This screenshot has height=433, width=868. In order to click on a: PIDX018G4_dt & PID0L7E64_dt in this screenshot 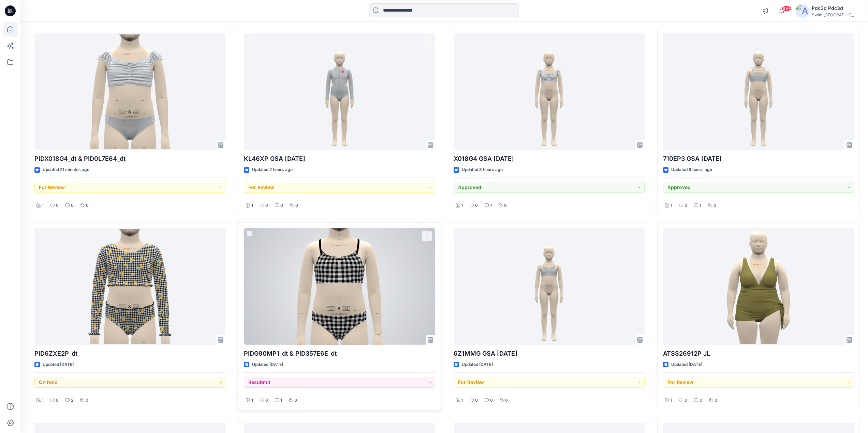, I will do `click(130, 92)`.